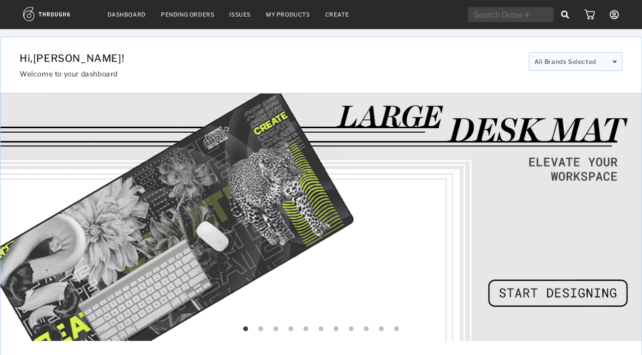 Image resolution: width=642 pixels, height=355 pixels. Describe the element at coordinates (240, 15) in the screenshot. I see `div: Issues` at that location.